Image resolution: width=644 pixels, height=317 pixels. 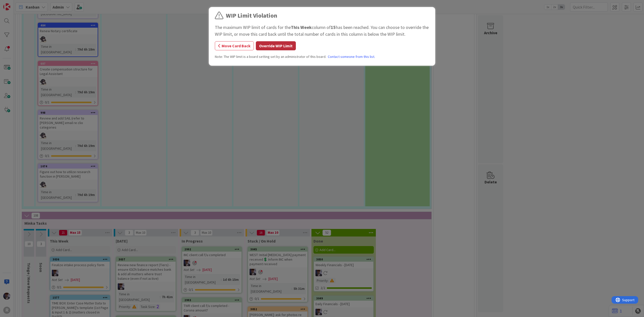 I want to click on span: Support, so click(x=17, y=4).